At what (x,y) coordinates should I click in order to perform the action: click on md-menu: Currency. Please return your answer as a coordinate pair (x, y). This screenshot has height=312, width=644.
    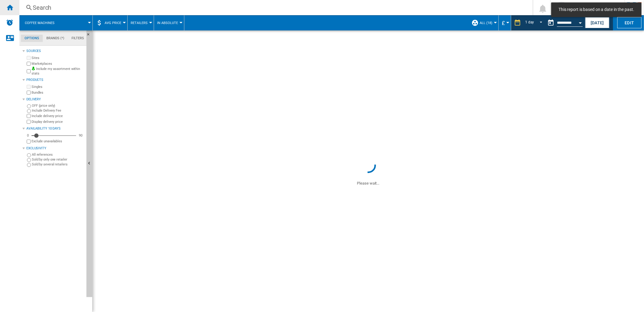
    Looking at the image, I should click on (505, 23).